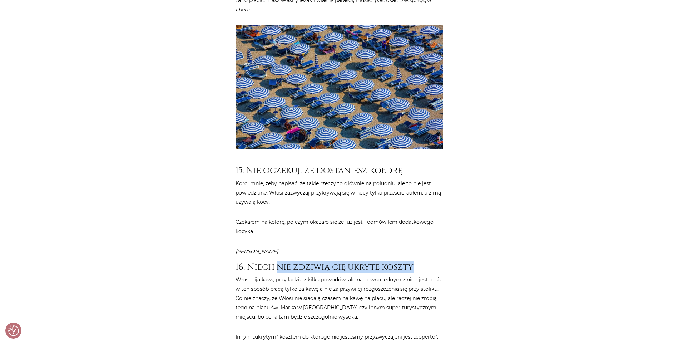 This screenshot has height=344, width=678. What do you see at coordinates (339, 267) in the screenshot?
I see `h3: 16. Niech nie zdziwią cię ukryte koszty` at bounding box center [339, 267].